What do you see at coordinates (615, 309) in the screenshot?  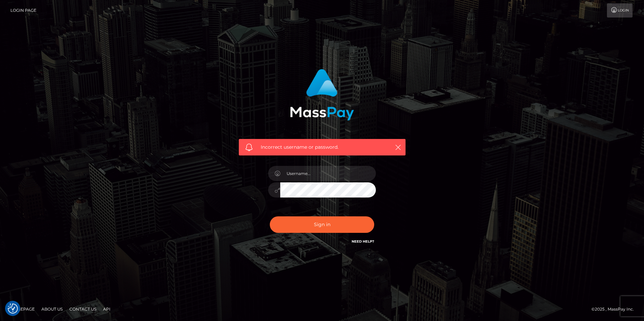 I see `div: © 2025 , MassPay Inc.` at bounding box center [615, 309].